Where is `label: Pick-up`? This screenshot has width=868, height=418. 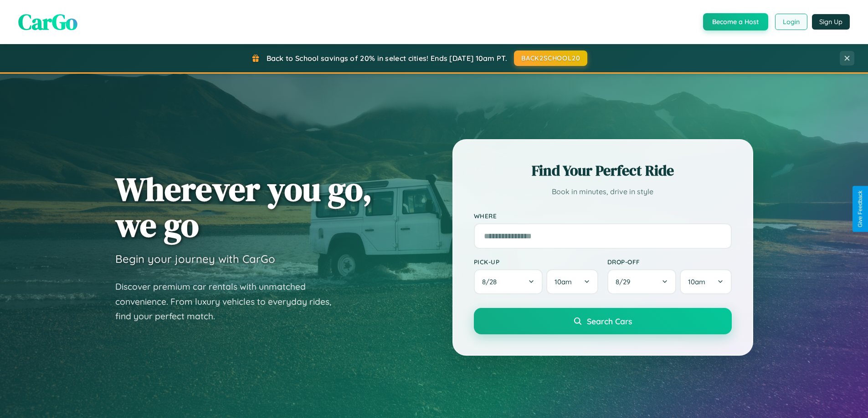
label: Pick-up is located at coordinates (536, 262).